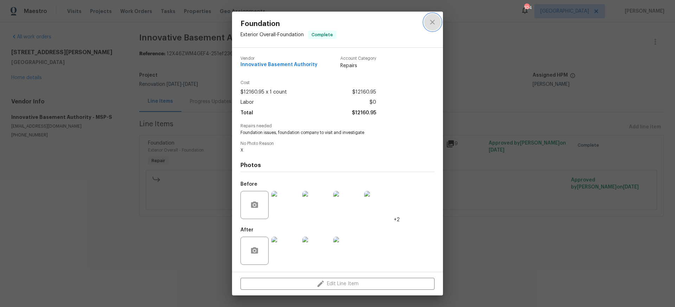  What do you see at coordinates (247, 230) in the screenshot?
I see `h5: After` at bounding box center [247, 230].